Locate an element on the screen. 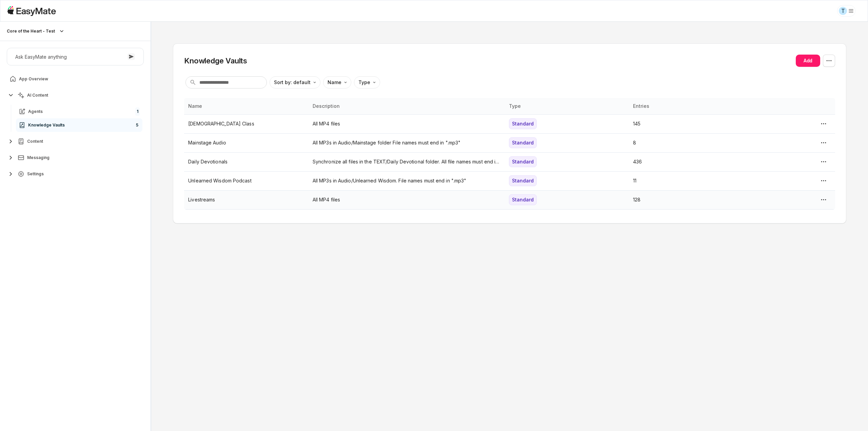  th: Name is located at coordinates (246, 106).